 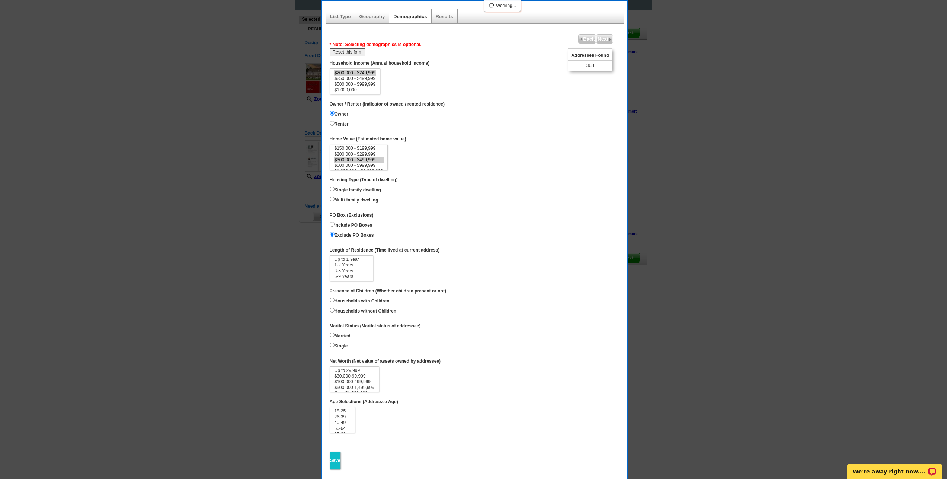 What do you see at coordinates (351, 265) in the screenshot?
I see `option: 1-2 Years` at bounding box center [351, 265].